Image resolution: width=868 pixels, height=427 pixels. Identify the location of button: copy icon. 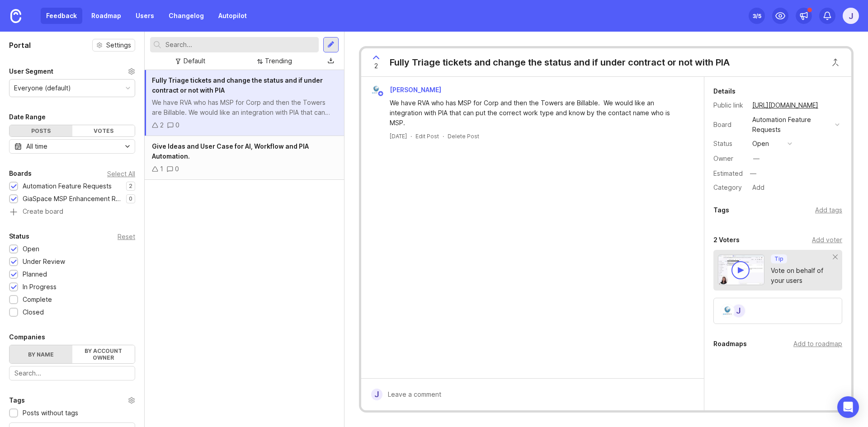
(827, 105).